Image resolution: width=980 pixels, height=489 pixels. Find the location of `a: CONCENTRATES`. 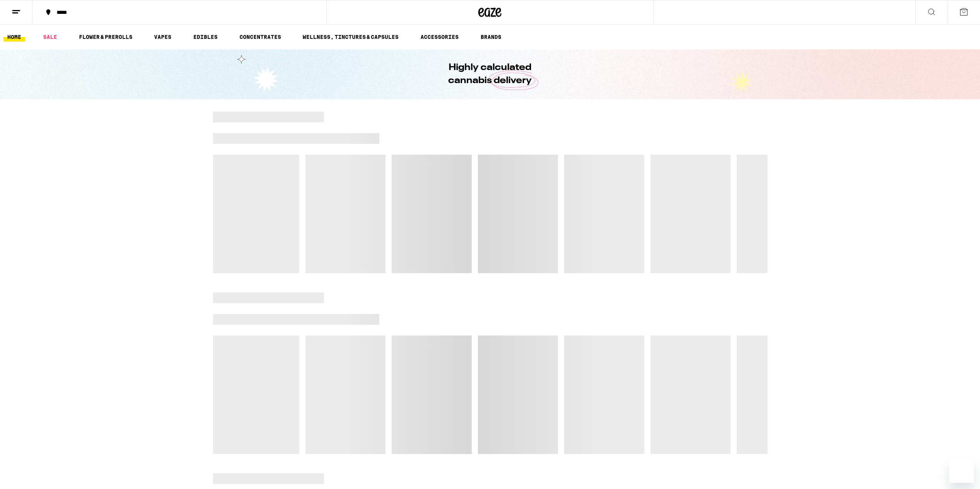

a: CONCENTRATES is located at coordinates (261, 37).